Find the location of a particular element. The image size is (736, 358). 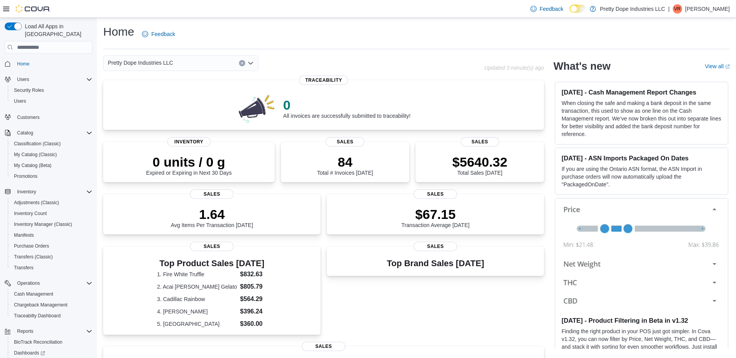

a: Dashboards is located at coordinates (29, 353).